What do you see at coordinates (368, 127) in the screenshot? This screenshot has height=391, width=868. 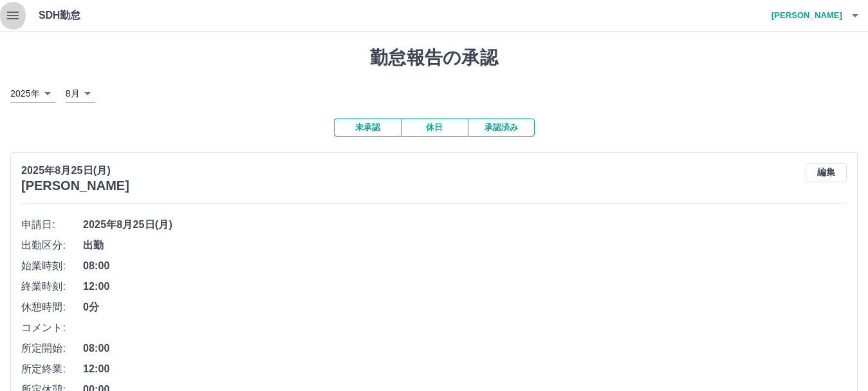 I see `button: 未承認` at bounding box center [368, 127].